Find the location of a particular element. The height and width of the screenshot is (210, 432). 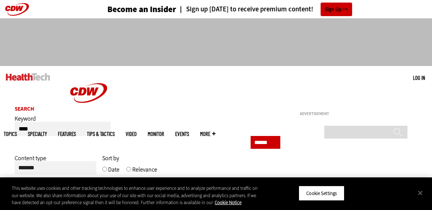

a: MonITor is located at coordinates (156, 134).